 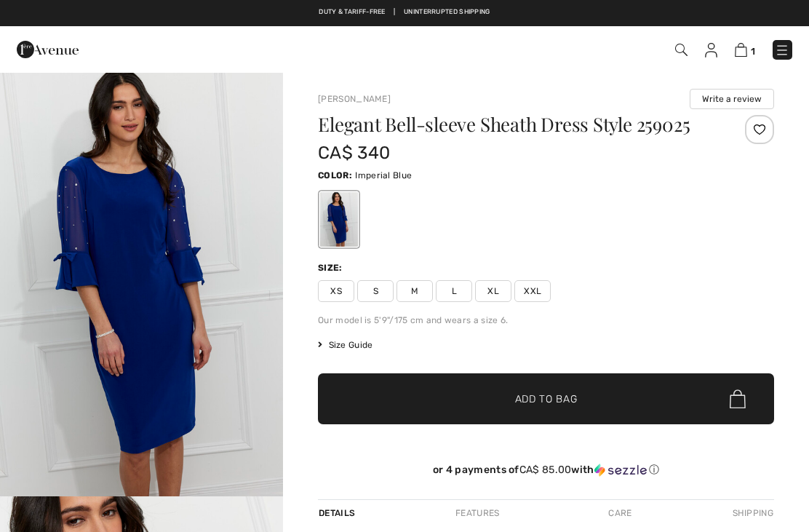 What do you see at coordinates (682, 49) in the screenshot?
I see `img: Search` at bounding box center [682, 49].